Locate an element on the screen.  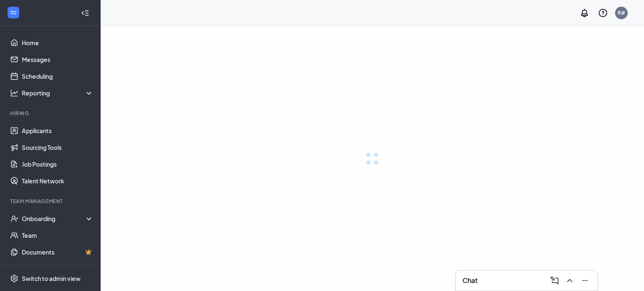
a: Messages is located at coordinates (58, 60).